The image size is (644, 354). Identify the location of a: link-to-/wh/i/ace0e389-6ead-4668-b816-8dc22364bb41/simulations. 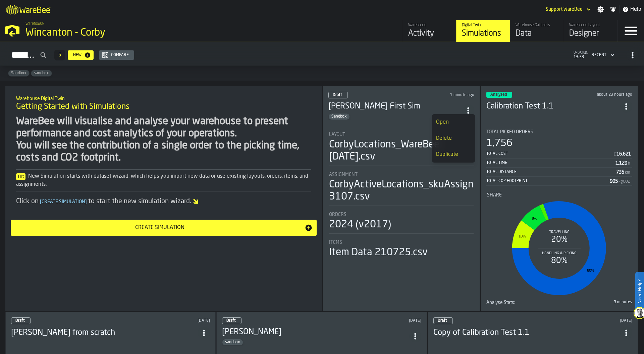
(483, 31).